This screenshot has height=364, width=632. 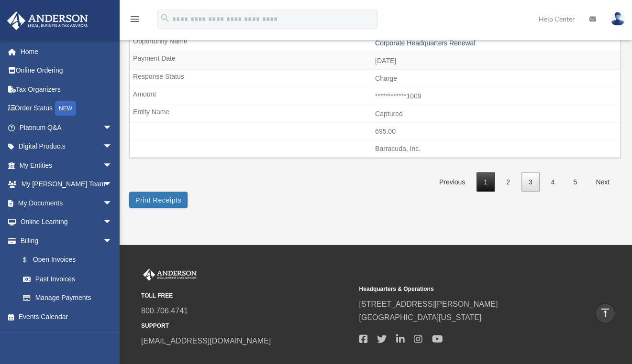 I want to click on a: vertical_align_top, so click(x=605, y=313).